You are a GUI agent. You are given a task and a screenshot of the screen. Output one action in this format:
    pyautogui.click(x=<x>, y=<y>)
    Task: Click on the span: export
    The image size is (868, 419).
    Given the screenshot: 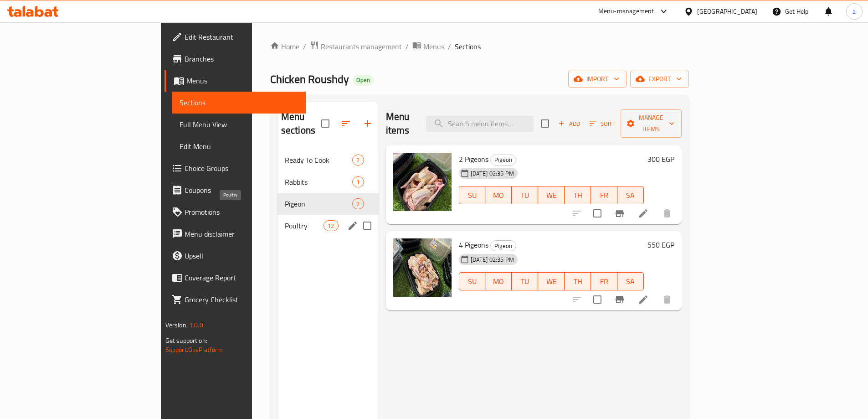 What is the action you would take?
    pyautogui.click(x=659, y=79)
    